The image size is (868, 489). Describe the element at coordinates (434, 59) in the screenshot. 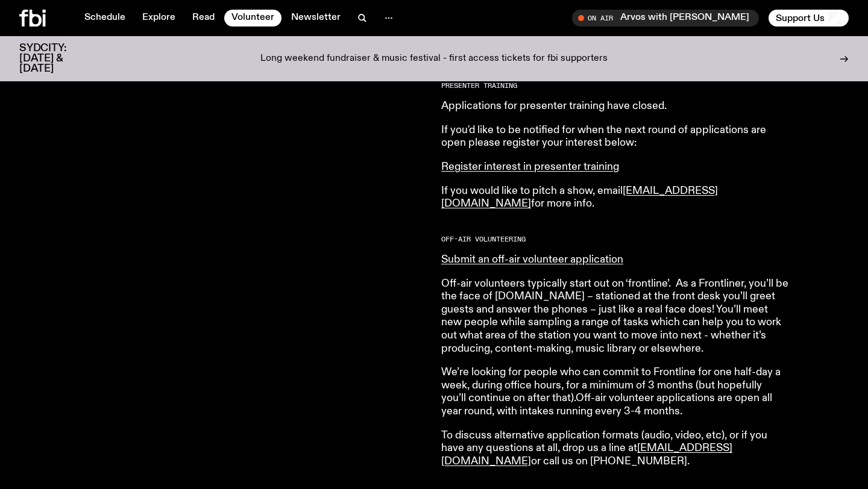

I see `p: Long weekend fundraiser & music festival - first access tickets for fbi supporters` at that location.